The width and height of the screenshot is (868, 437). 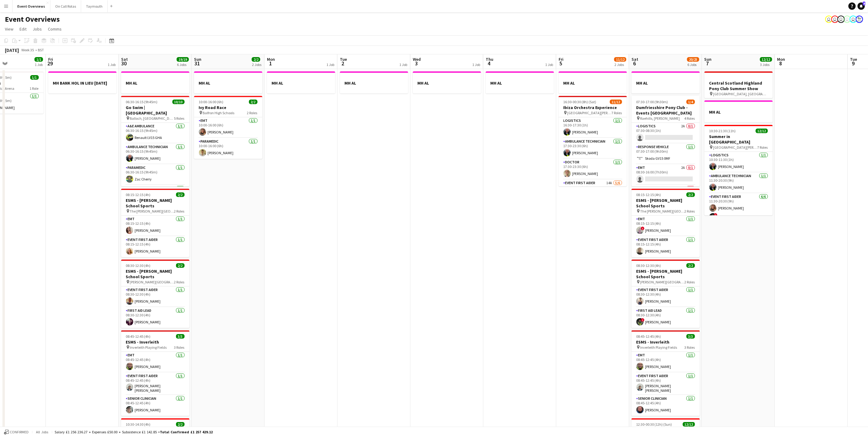 What do you see at coordinates (580, 101) in the screenshot?
I see `span: 16:30-00:30 (8h) (Sat)` at bounding box center [580, 101].